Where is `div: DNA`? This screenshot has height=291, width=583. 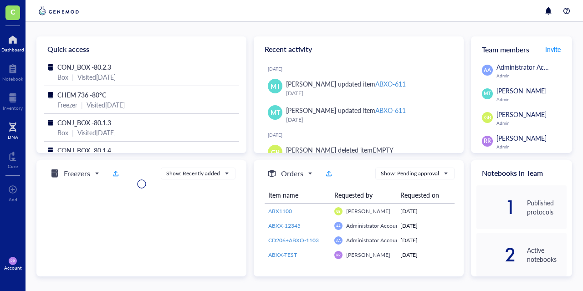
div: DNA is located at coordinates (13, 137).